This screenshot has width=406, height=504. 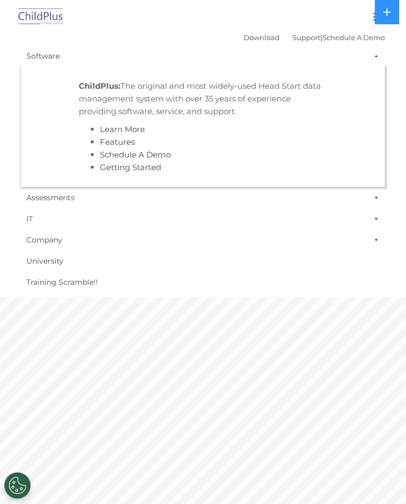 What do you see at coordinates (262, 38) in the screenshot?
I see `a: Download` at bounding box center [262, 38].